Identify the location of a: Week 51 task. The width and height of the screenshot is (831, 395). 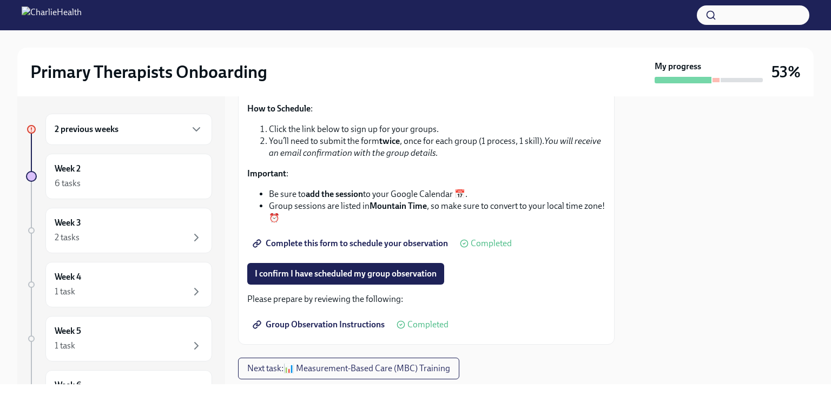
(119, 339).